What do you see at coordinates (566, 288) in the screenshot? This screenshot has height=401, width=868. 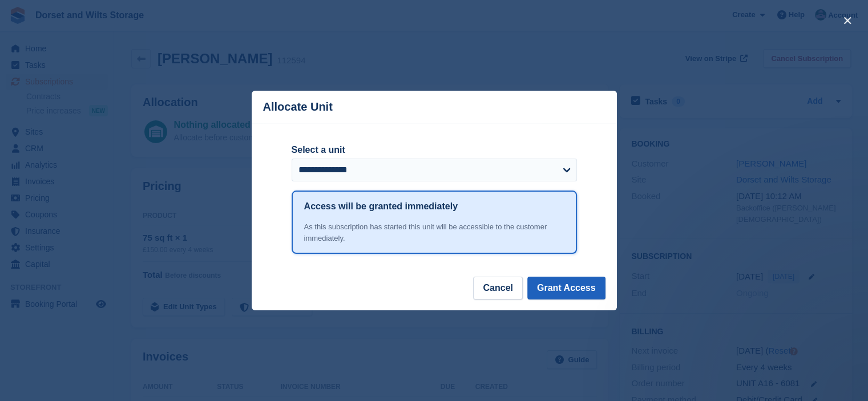 I see `button: Grant Access` at bounding box center [566, 288].